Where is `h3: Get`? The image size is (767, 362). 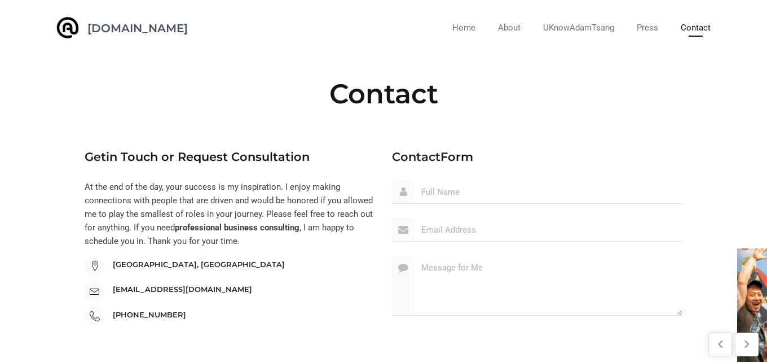
h3: Get is located at coordinates (230, 157).